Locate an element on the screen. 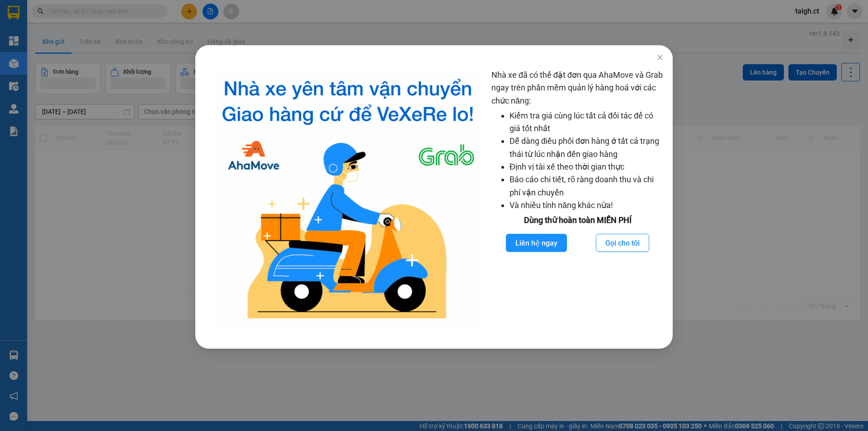 The width and height of the screenshot is (868, 431). li: Và nhiều tính năng khác nữa! is located at coordinates (587, 205).